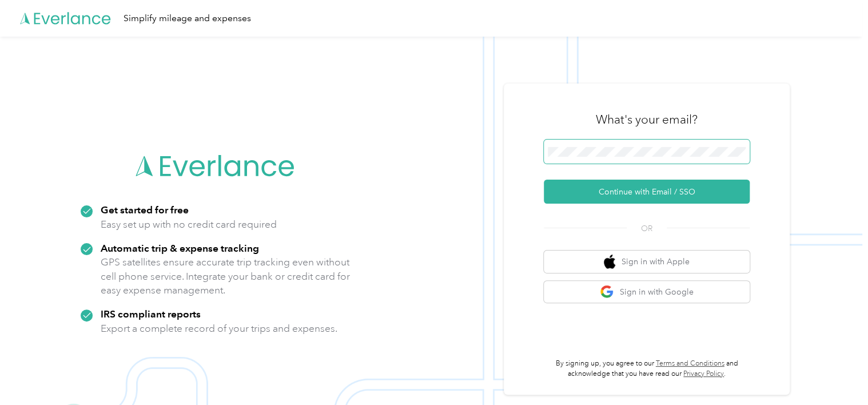  I want to click on strong: Get started for free, so click(145, 209).